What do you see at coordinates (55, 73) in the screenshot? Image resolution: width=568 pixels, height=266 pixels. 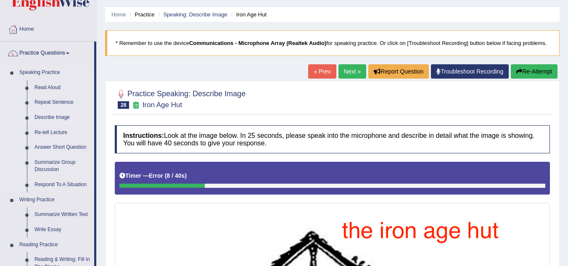 I see `a: Speaking Practice` at bounding box center [55, 73].